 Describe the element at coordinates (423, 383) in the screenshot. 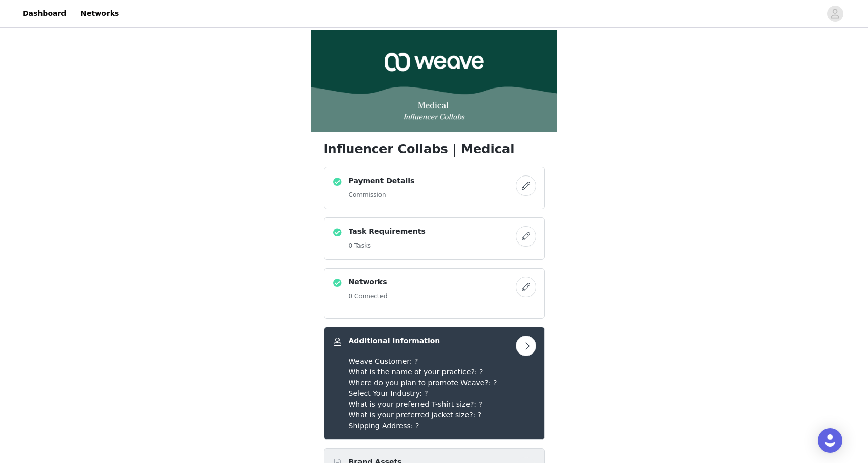

I see `span: Where do you plan to promote Weave?: ?` at that location.